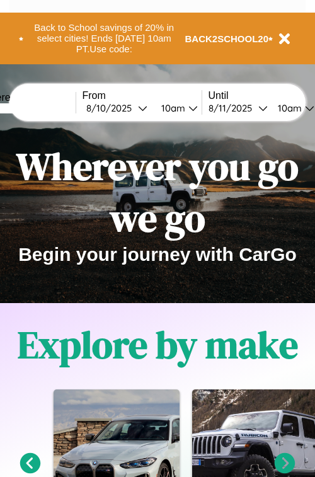 The width and height of the screenshot is (315, 477). Describe the element at coordinates (233, 108) in the screenshot. I see `div: 8 / 11 / 2025` at that location.